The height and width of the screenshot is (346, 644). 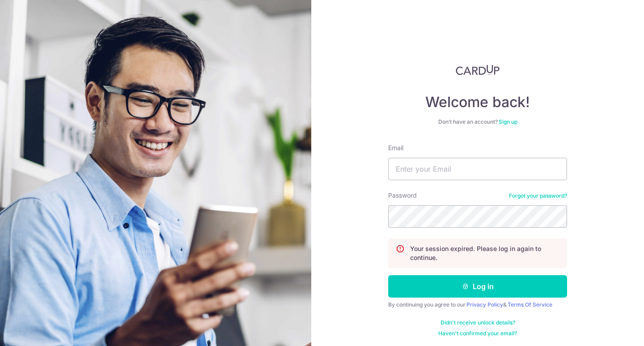 I want to click on img: CardUp Logo, so click(x=478, y=70).